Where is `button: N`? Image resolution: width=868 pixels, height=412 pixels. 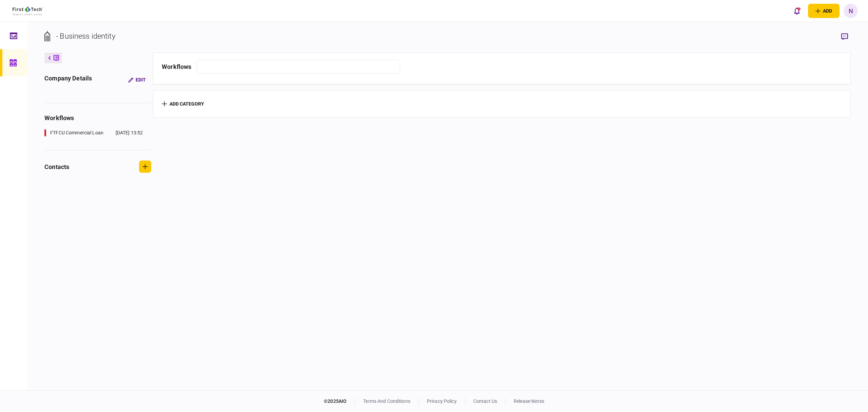
button: N is located at coordinates (851, 11).